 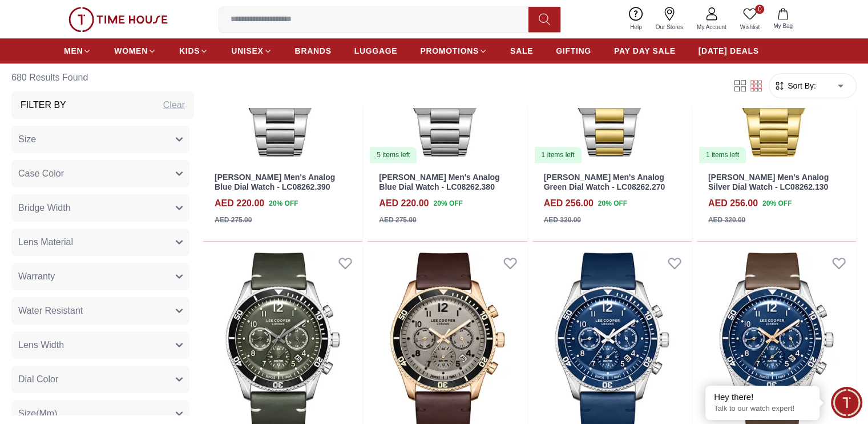 What do you see at coordinates (636, 19) in the screenshot?
I see `a: Help` at bounding box center [636, 19].